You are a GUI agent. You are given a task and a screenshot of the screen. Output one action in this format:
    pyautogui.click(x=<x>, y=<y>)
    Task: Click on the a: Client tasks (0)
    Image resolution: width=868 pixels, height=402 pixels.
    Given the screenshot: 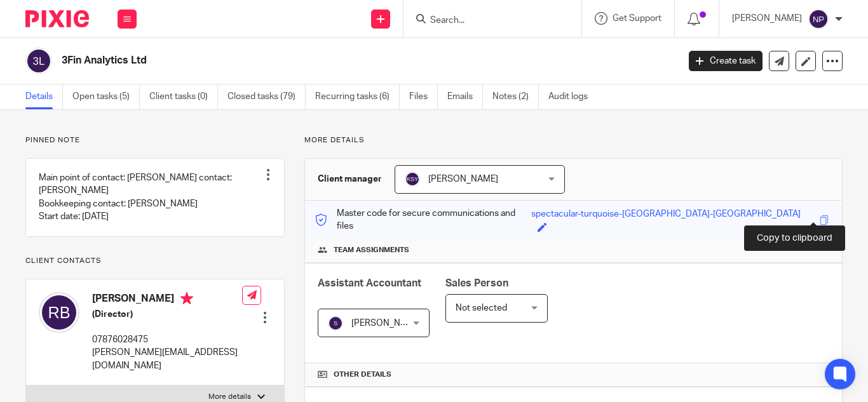 What is the action you would take?
    pyautogui.click(x=184, y=96)
    